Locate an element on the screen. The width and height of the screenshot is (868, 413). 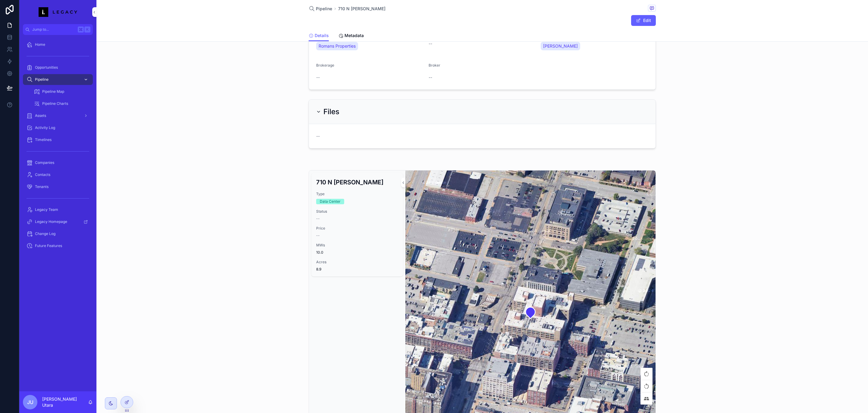
a: Legacy Team is located at coordinates (58, 209).